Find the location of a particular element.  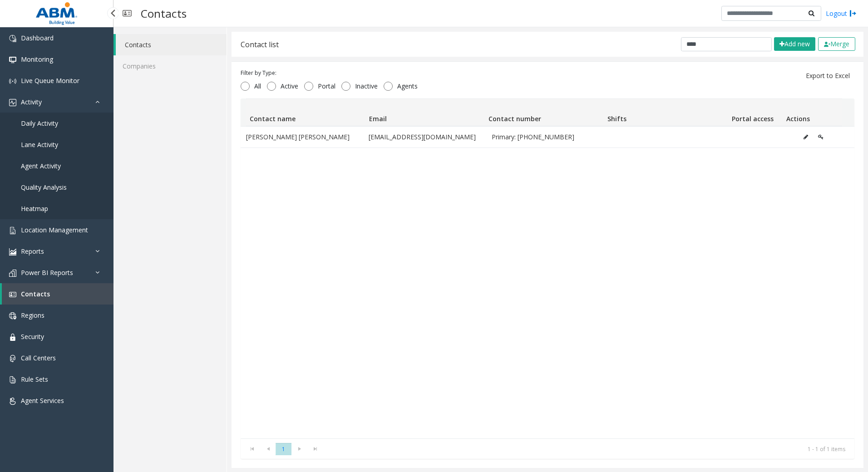

img: check is located at coordinates (827, 45).